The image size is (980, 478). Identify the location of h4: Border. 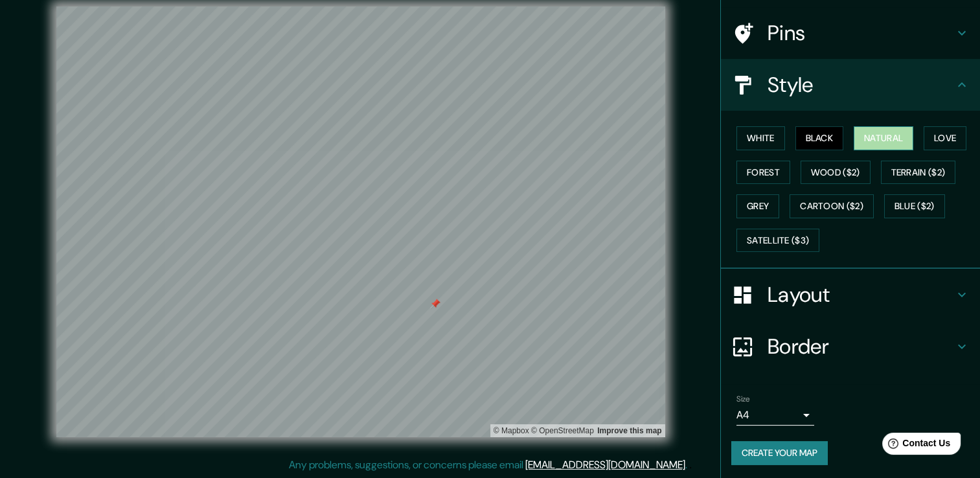
(861, 346).